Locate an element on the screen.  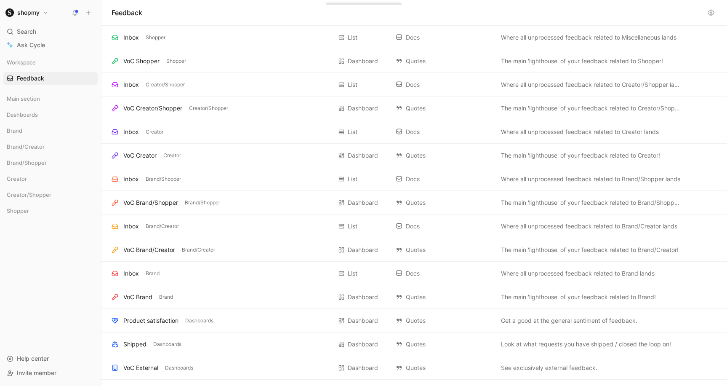
div: VoC Brand is located at coordinates (138, 297).